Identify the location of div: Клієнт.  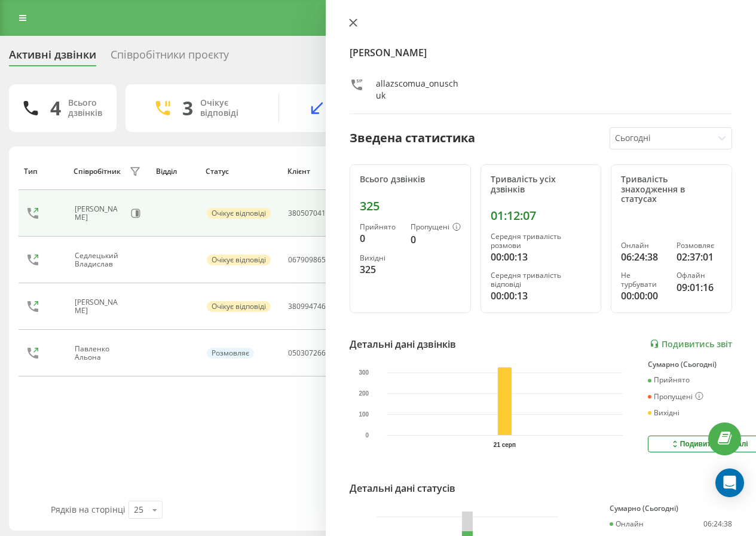
(325, 172).